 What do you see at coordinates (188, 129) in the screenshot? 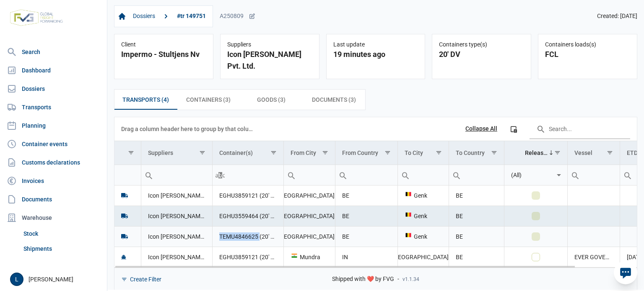
I see `div: Drag a column header here to group by that column` at bounding box center [188, 129].